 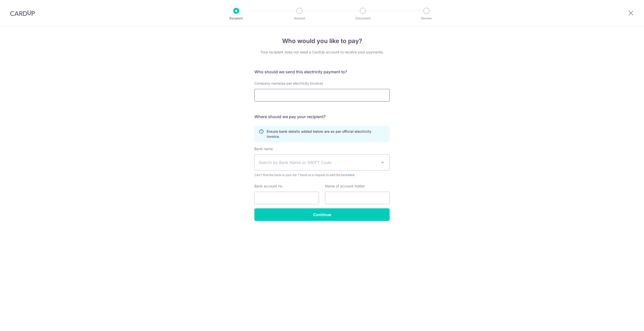 What do you see at coordinates (363, 18) in the screenshot?
I see `p: Document` at bounding box center [363, 18].